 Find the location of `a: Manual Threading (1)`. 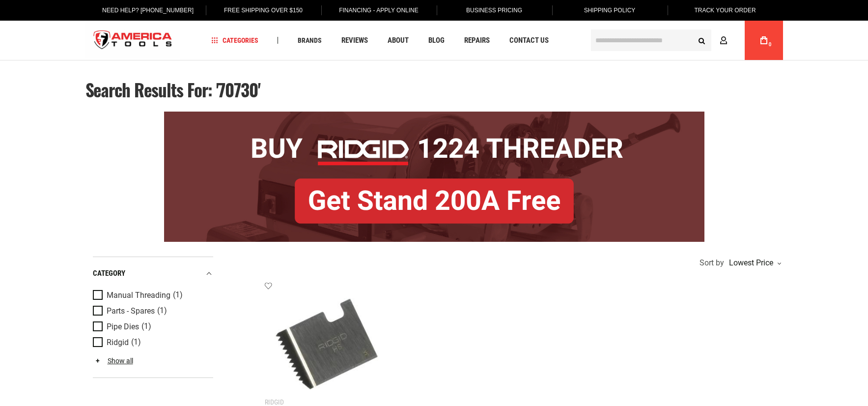

a: Manual Threading (1) is located at coordinates (151, 295).